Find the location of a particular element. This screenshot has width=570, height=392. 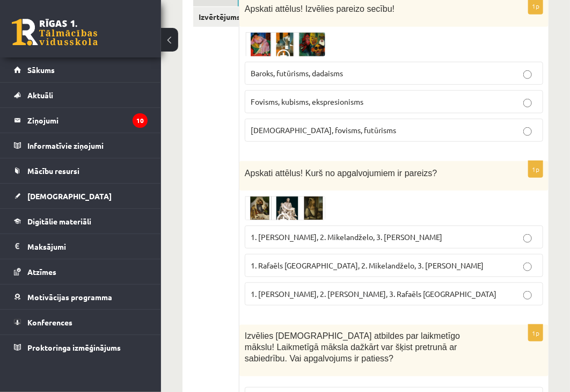

a: Informatīvie ziņojumi is located at coordinates (80, 145).